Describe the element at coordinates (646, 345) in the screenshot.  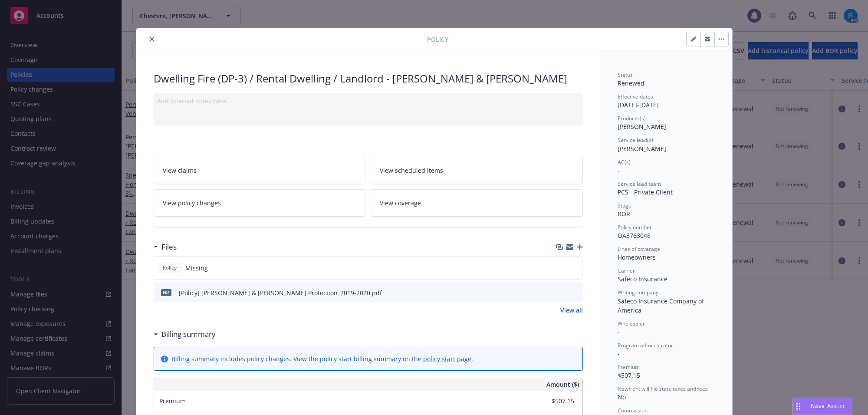
I see `span: Program administrator` at that location.